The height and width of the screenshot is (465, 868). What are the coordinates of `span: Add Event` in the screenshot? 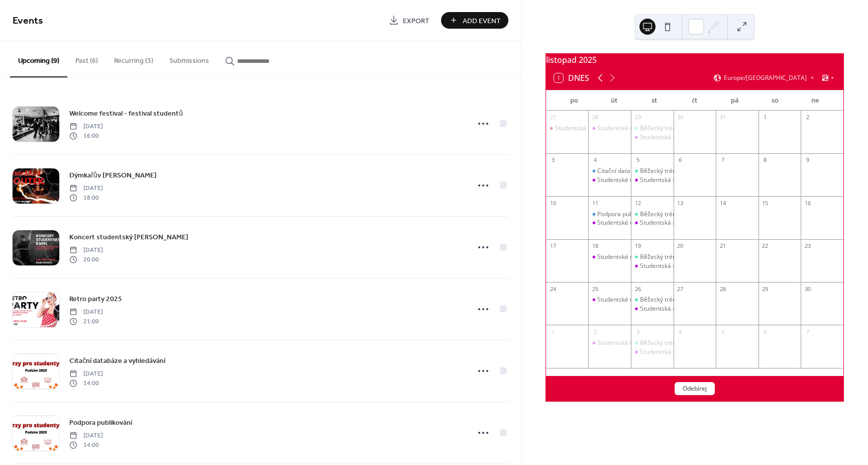 It's located at (482, 20).